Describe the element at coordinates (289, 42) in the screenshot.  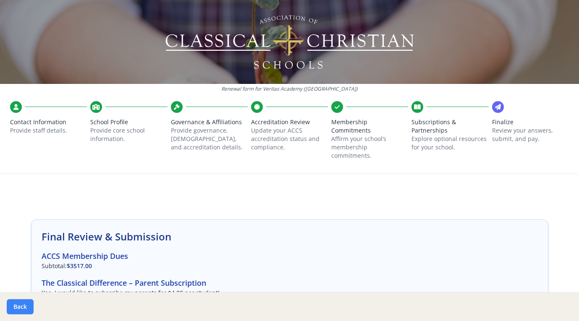
I see `img: Logo` at that location.